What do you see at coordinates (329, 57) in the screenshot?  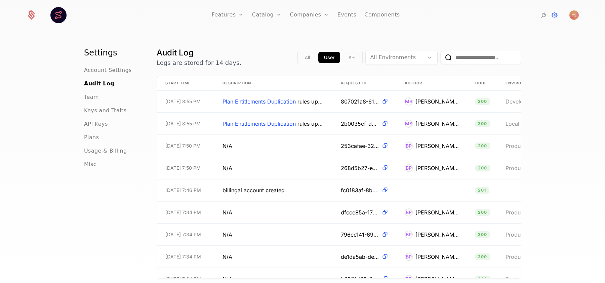 I see `button: app` at bounding box center [329, 57].